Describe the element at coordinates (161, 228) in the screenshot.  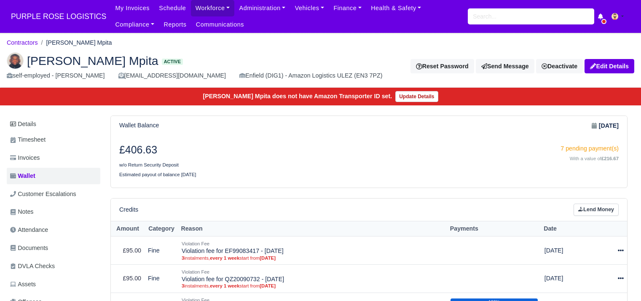
I see `th: Category` at that location.